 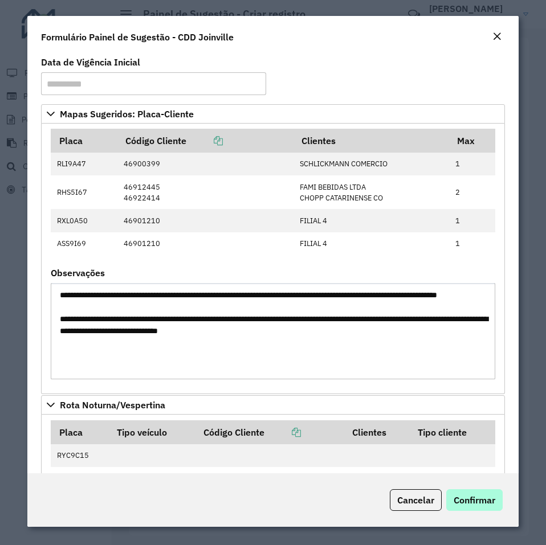 I want to click on td: RYC9C15, so click(x=79, y=456).